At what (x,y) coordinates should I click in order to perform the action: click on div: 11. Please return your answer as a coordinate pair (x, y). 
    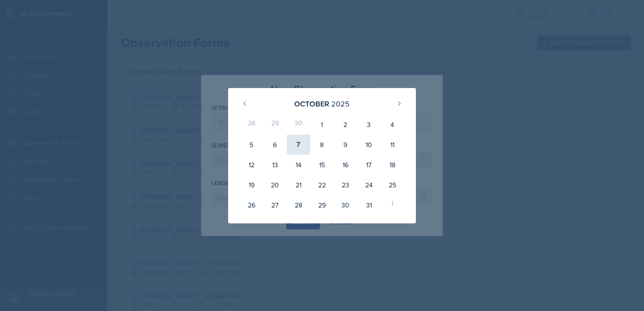
    Looking at the image, I should click on (393, 145).